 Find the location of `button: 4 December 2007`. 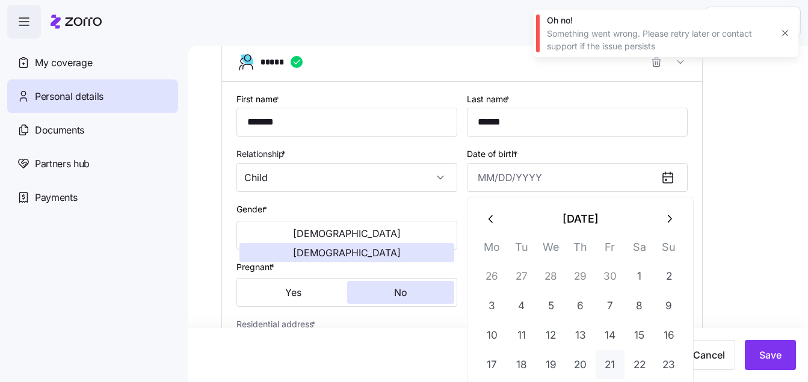

button: 4 December 2007 is located at coordinates (522, 306).